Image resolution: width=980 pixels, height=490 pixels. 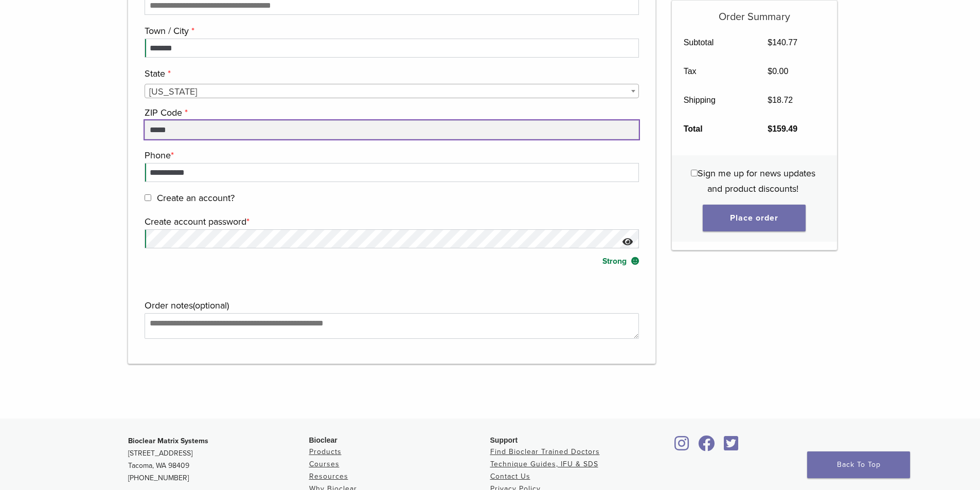 What do you see at coordinates (714, 72) in the screenshot?
I see `th: Tax` at bounding box center [714, 72].